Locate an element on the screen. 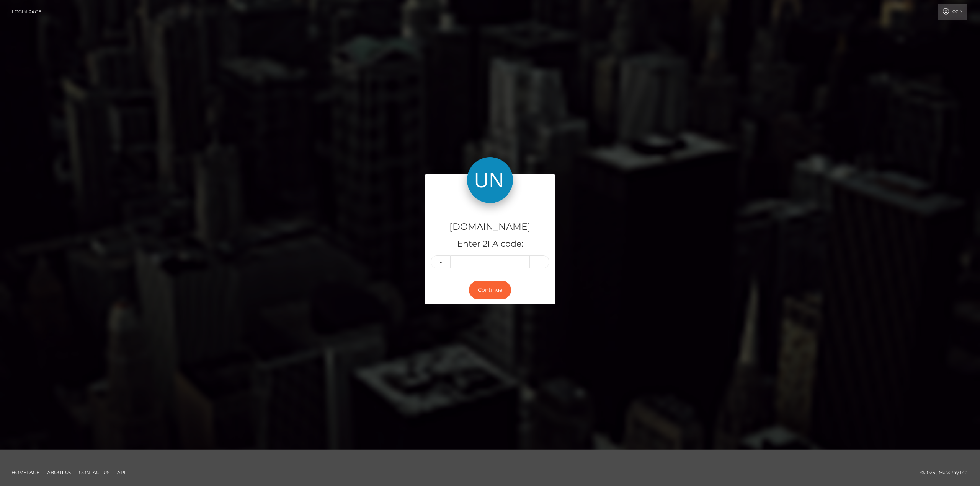 The height and width of the screenshot is (486, 980). img: Unlockt.me is located at coordinates (490, 180).